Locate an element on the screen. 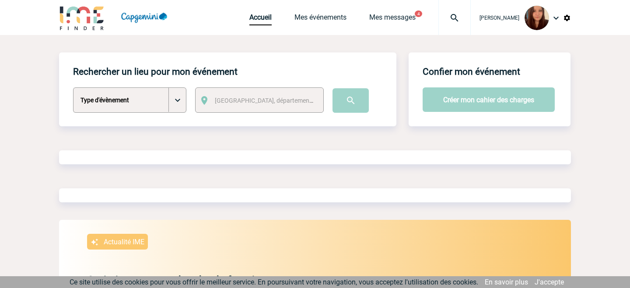  button: 4 is located at coordinates (418, 14).